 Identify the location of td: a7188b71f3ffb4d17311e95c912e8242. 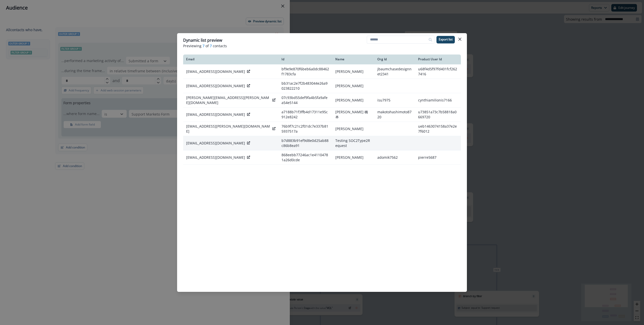
(306, 115).